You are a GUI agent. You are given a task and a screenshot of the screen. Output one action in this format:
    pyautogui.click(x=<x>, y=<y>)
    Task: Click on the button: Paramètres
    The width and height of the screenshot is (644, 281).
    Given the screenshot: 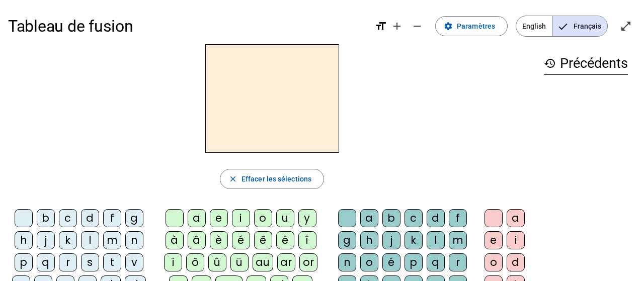 What is the action you would take?
    pyautogui.click(x=472, y=26)
    